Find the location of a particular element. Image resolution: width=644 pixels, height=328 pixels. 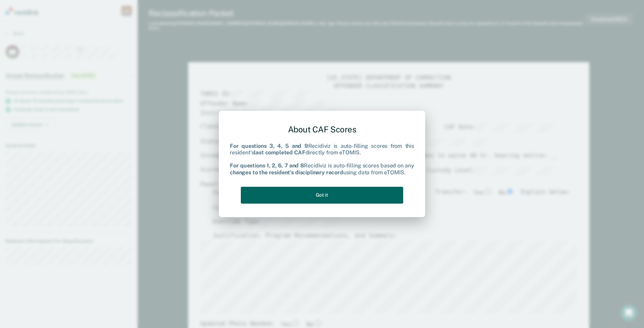

button: Got it is located at coordinates (322, 195).